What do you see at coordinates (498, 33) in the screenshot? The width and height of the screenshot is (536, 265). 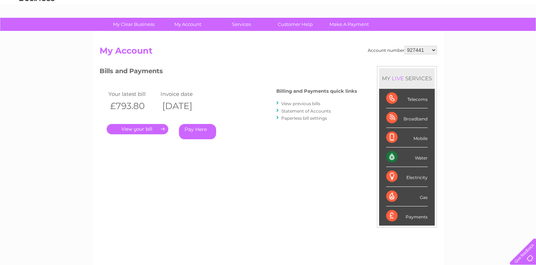 I see `a: Contact` at bounding box center [498, 33].